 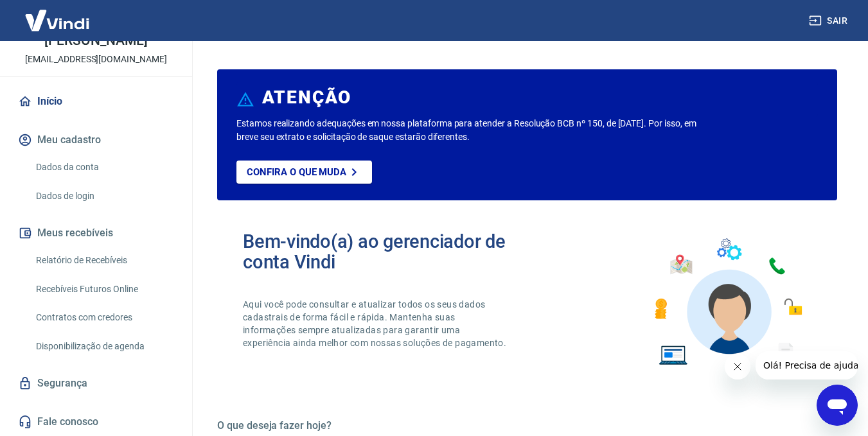 I want to click on a: Início, so click(x=95, y=101).